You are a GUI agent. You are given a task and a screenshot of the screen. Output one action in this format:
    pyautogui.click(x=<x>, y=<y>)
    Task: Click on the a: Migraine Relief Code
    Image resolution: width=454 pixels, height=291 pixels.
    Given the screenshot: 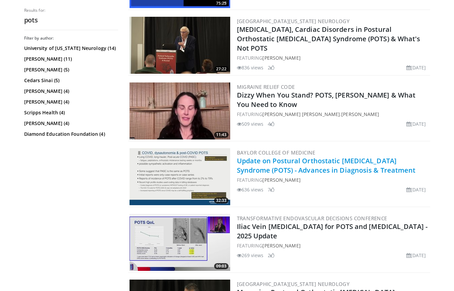 What is the action you would take?
    pyautogui.click(x=266, y=87)
    